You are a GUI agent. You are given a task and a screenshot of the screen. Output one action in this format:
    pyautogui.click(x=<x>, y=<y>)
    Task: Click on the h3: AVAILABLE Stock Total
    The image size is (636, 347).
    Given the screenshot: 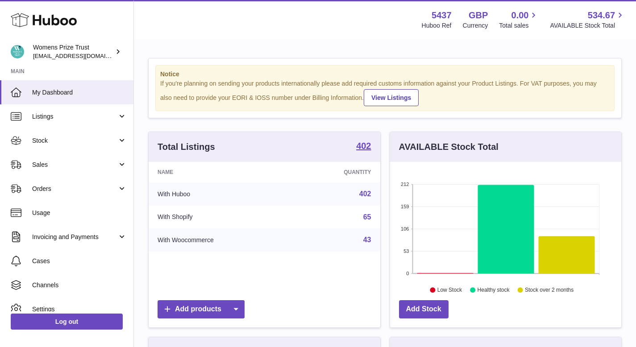 What is the action you would take?
    pyautogui.click(x=449, y=147)
    